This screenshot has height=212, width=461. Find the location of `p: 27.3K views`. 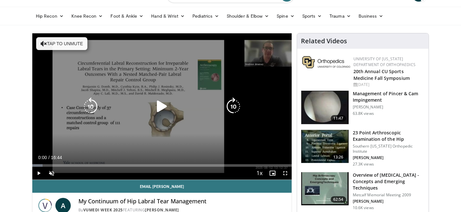

p: 27.3K views is located at coordinates (363, 164).